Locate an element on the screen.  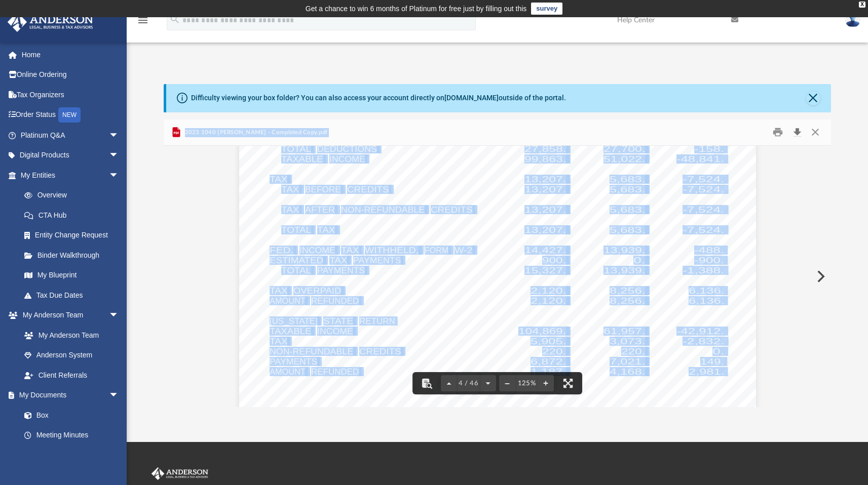
i: menu is located at coordinates (143, 20).